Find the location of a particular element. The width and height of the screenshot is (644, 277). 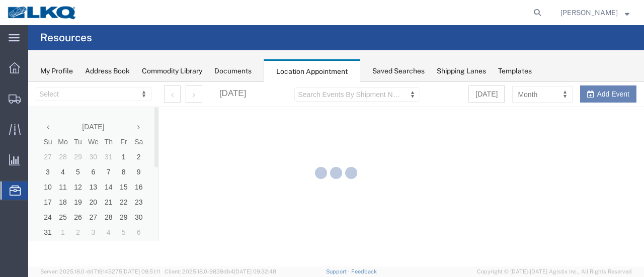

a: Feedback is located at coordinates (363, 271).